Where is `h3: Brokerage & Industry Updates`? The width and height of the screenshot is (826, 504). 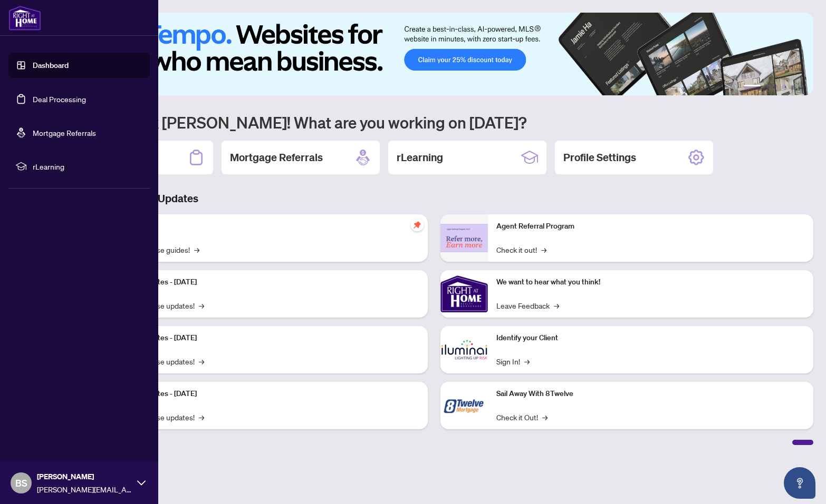
h3: Brokerage & Industry Updates is located at coordinates (434, 199).